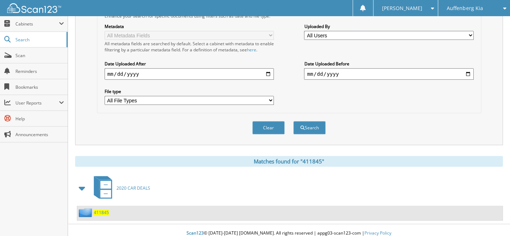 This screenshot has width=510, height=236. I want to click on span: Reminders, so click(40, 71).